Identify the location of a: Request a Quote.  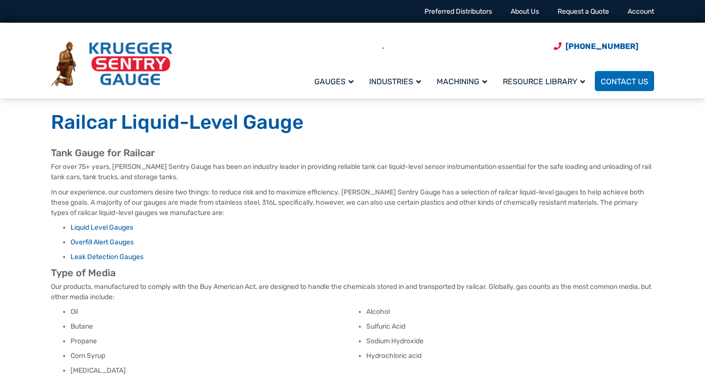
(583, 11).